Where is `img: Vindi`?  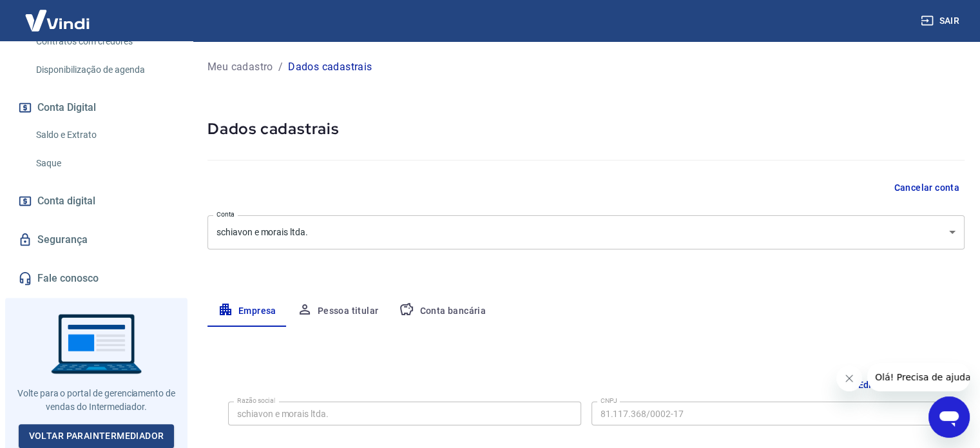 img: Vindi is located at coordinates (58, 20).